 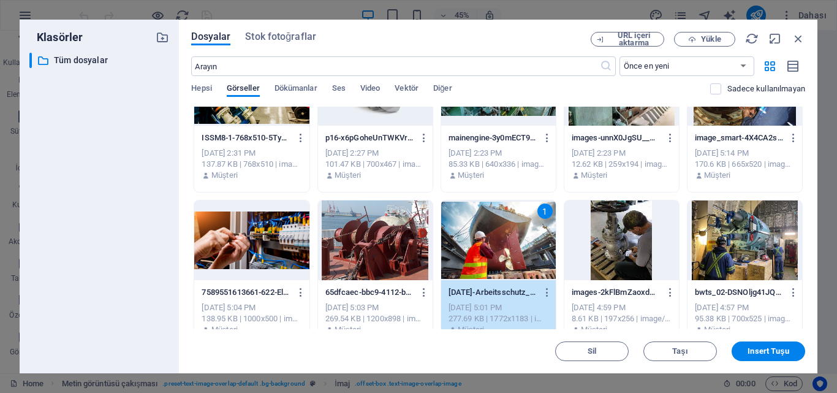 I want to click on p: images-2kFlBmZaoxdTKrwEMCloKA.jpeg, so click(x=616, y=292).